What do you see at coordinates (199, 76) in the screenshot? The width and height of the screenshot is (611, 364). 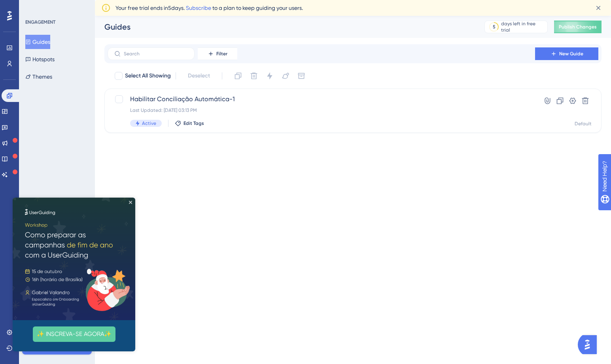 I see `button: Deselect` at bounding box center [199, 76].